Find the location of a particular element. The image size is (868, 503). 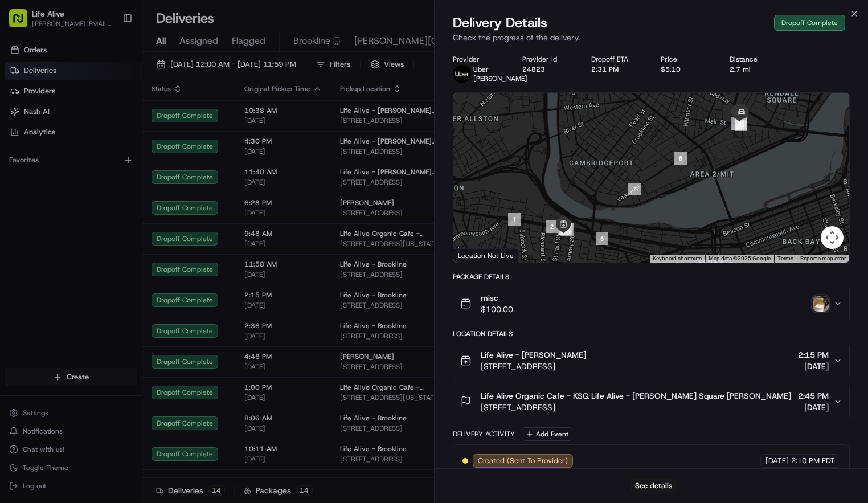

div: 1 is located at coordinates (514, 220).